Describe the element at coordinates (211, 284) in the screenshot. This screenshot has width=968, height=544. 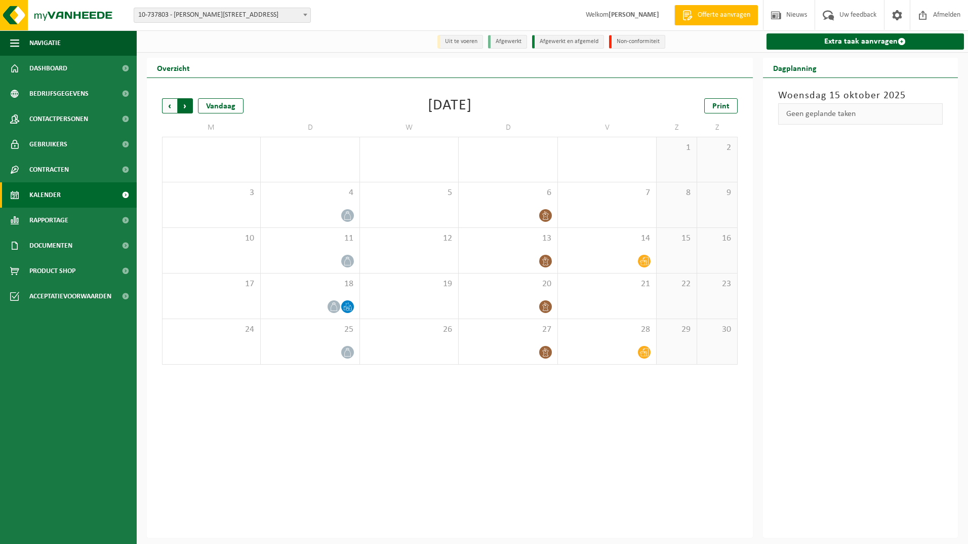
I see `span: 17` at that location.